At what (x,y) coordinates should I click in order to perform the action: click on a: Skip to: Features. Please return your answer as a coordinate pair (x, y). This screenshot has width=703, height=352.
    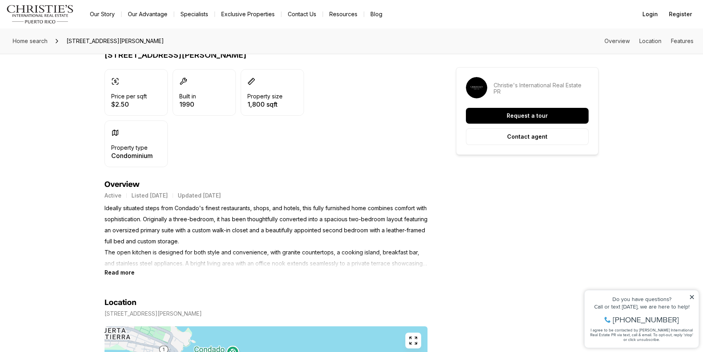
    Looking at the image, I should click on (682, 41).